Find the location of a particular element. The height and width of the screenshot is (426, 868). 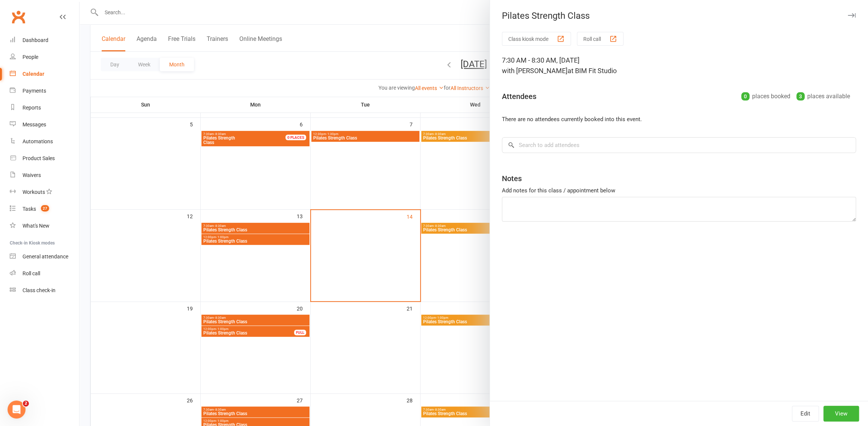

div: Workouts is located at coordinates (34, 192).